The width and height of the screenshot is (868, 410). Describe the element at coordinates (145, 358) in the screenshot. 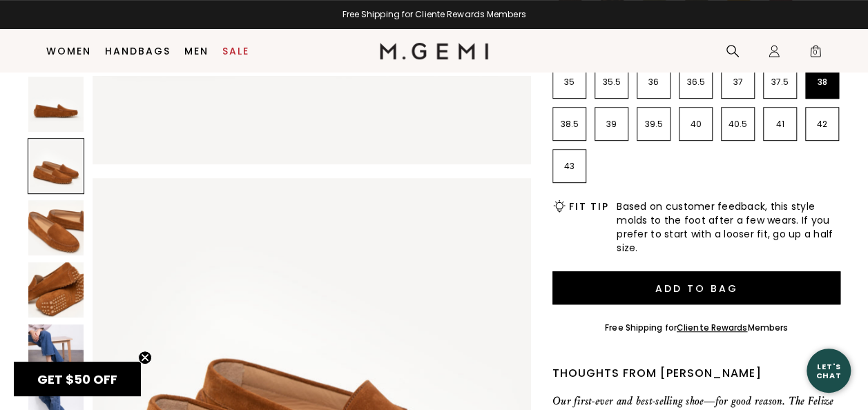

I see `button: Close teaser` at that location.